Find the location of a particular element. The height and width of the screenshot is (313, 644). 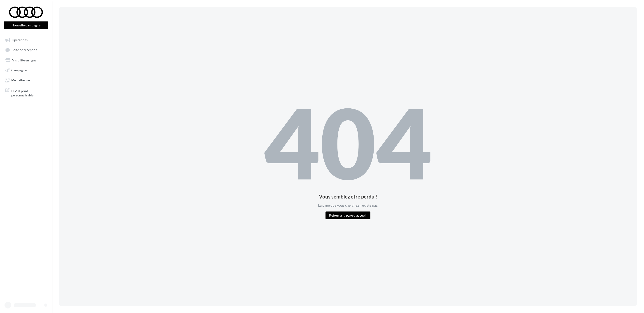

a: Boîte de réception is located at coordinates (26, 49).